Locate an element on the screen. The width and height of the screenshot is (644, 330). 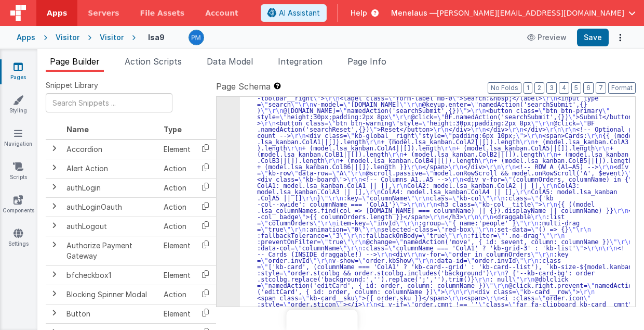
button: 6 is located at coordinates (588, 88).